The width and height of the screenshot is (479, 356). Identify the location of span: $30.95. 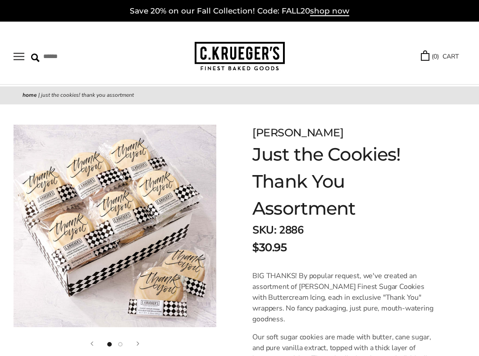
(269, 248).